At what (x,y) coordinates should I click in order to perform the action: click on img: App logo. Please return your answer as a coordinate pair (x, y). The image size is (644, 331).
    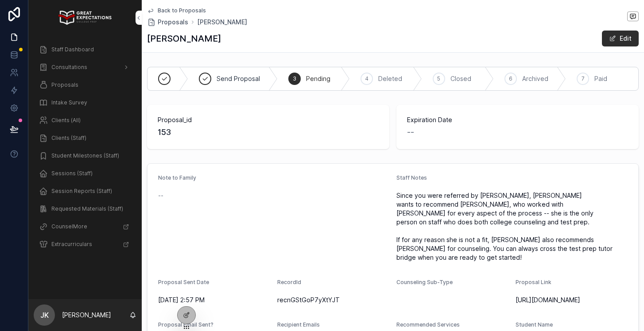
    Looking at the image, I should click on (84, 17).